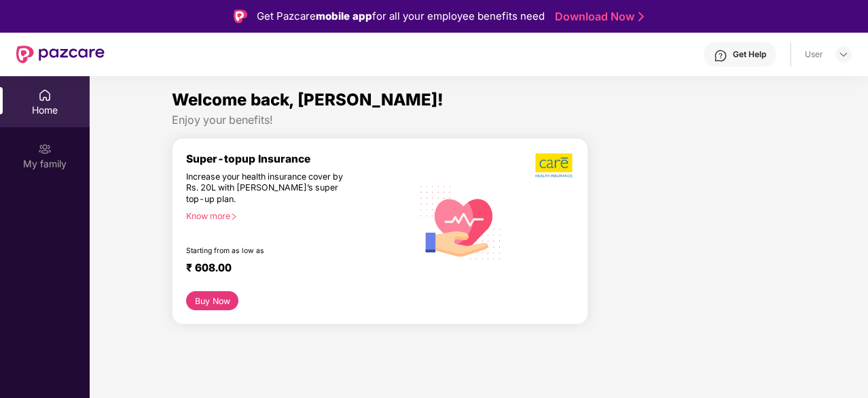 The height and width of the screenshot is (398, 868). What do you see at coordinates (344, 16) in the screenshot?
I see `strong: mobile app` at bounding box center [344, 16].